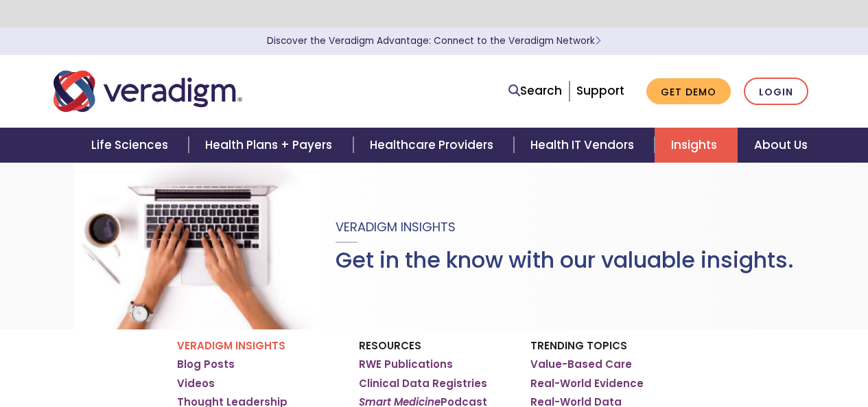 Image resolution: width=868 pixels, height=407 pixels. Describe the element at coordinates (689, 91) in the screenshot. I see `a: Get Demo` at that location.